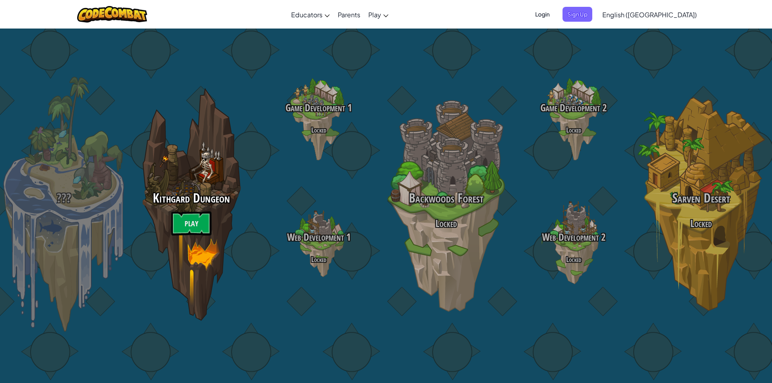  Describe the element at coordinates (191, 198) in the screenshot. I see `span: Kithgard Dungeon` at that location.